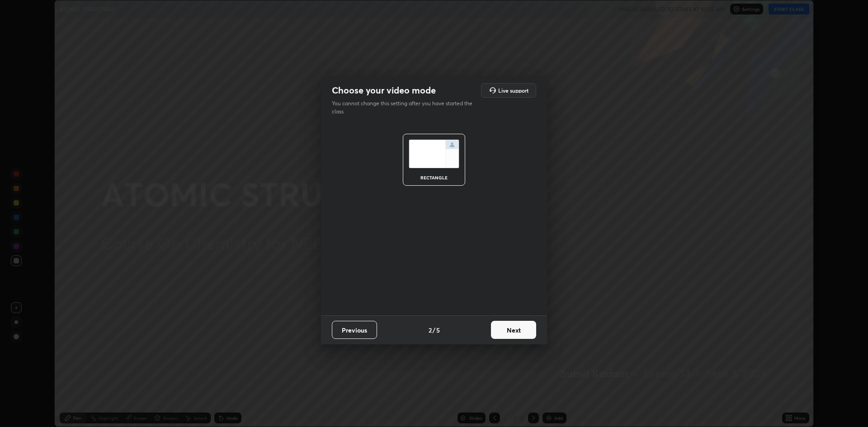 The image size is (868, 427). I want to click on h5: Live support, so click(513, 90).